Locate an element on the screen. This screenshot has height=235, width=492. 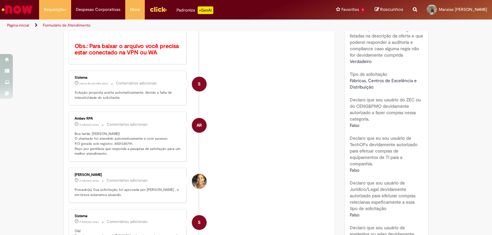
p: Solução proposta aceita automaticamente, devido a falta de interatividade do solicitante. is located at coordinates (128, 95).